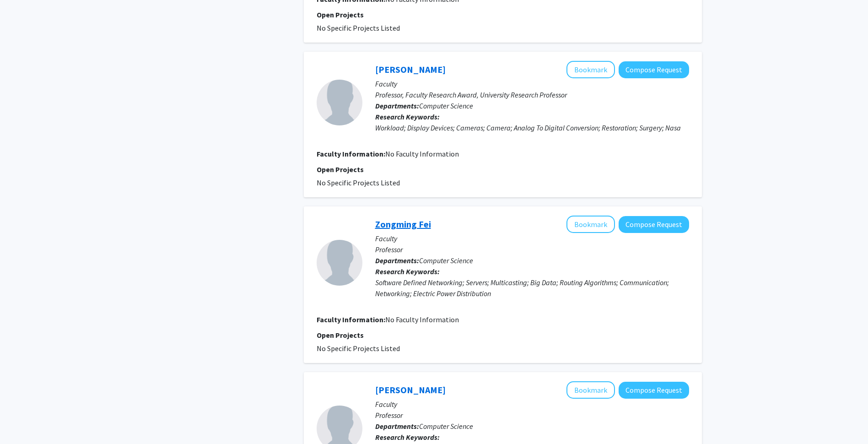 This screenshot has height=444, width=868. I want to click on button: Compose Request to Zongming Fei, so click(654, 224).